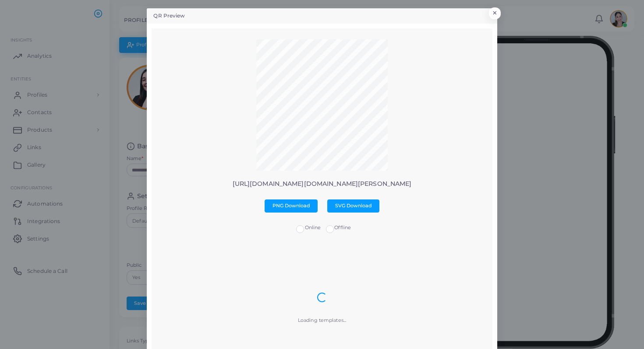 This screenshot has height=349, width=644. Describe the element at coordinates (353, 206) in the screenshot. I see `button: SVG Download` at that location.